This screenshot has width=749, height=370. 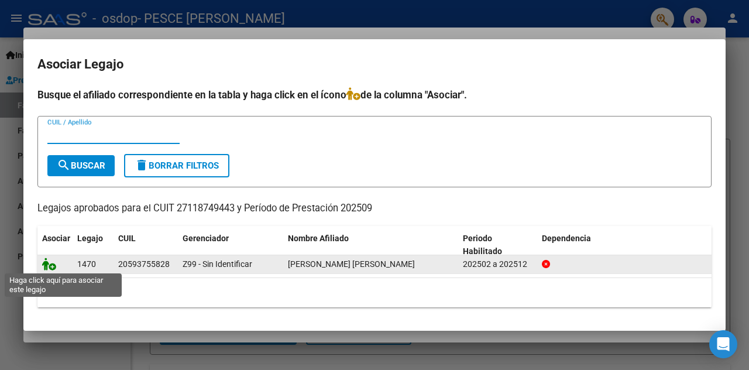 I want to click on datatable-header-cell: Dependencia, so click(x=625, y=245).